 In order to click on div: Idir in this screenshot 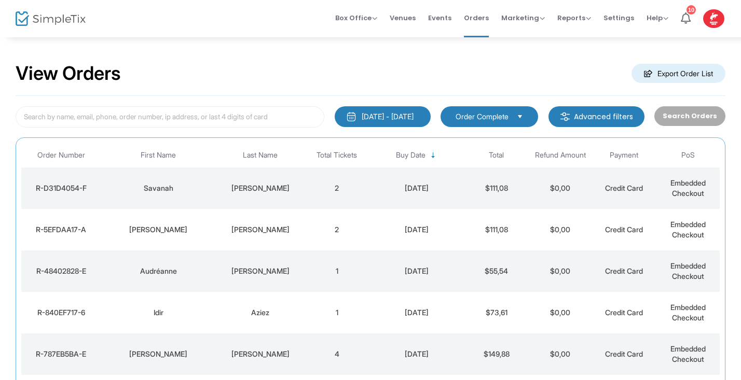, I will do `click(158, 313)`.